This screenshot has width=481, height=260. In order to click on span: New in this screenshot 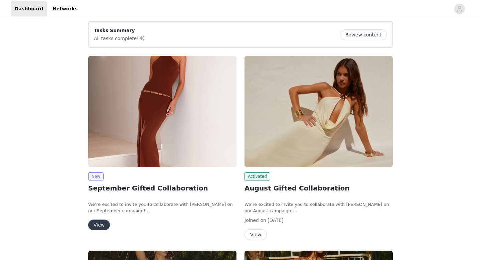, I will do `click(96, 176)`.